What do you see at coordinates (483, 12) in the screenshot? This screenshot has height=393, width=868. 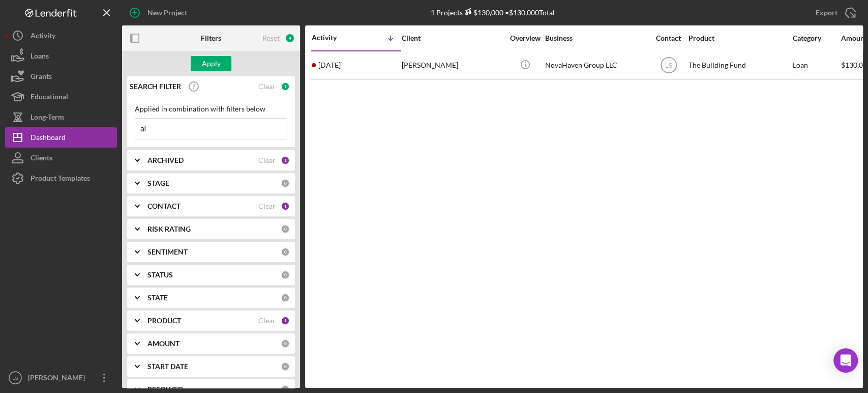 I see `div: $130,000` at bounding box center [483, 12].